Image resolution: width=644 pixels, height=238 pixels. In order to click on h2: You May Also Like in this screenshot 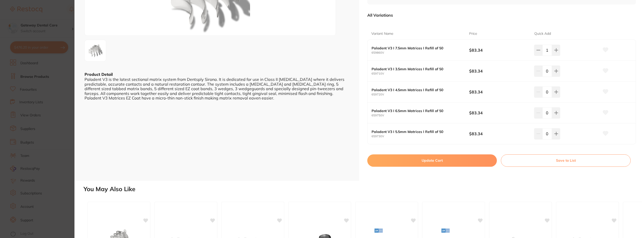, I will do `click(363, 189)`.